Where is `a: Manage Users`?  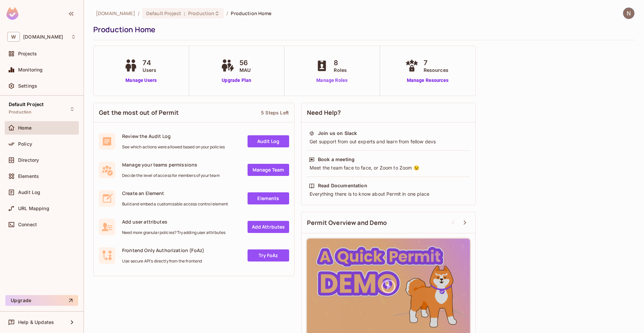
a: Manage Users is located at coordinates (141, 80).